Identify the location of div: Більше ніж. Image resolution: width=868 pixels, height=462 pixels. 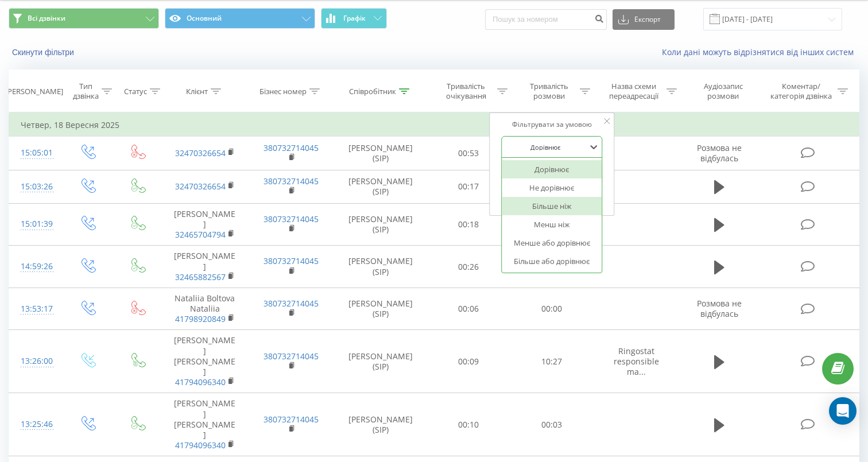
(552, 206).